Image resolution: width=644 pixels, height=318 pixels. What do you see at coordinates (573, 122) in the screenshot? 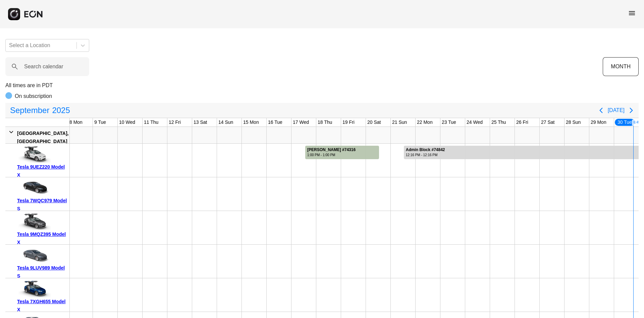
I see `div: 28 Sun` at bounding box center [573, 122].